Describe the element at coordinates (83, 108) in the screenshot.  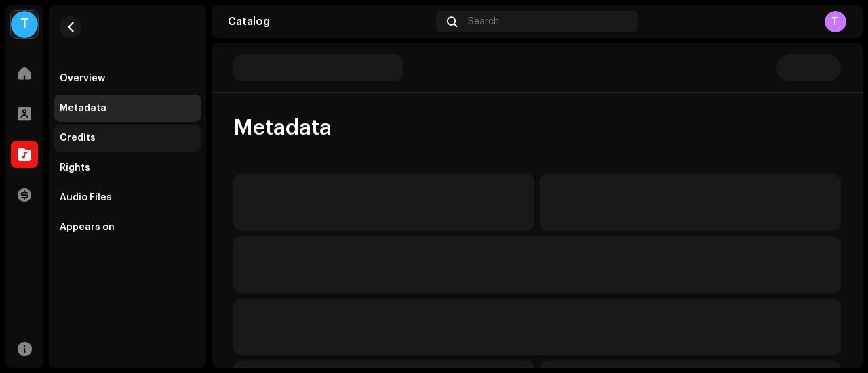
I see `div: Metadata` at that location.